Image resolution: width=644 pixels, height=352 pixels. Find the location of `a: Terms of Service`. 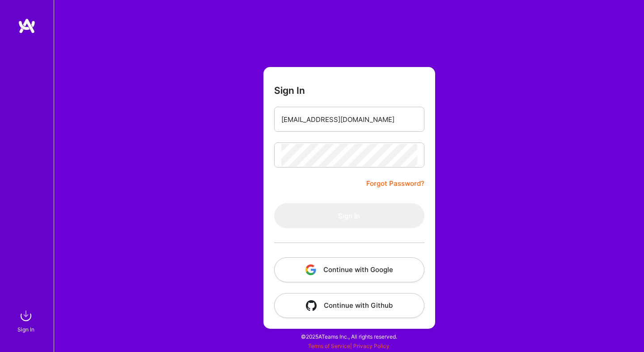

a: Terms of Service is located at coordinates (329, 346).